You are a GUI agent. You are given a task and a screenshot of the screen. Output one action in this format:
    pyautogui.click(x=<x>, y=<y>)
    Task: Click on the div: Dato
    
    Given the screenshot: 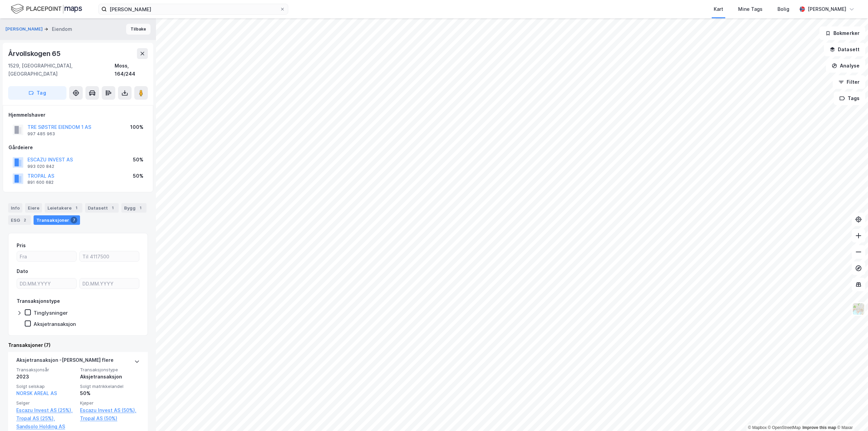 What is the action you would take?
    pyautogui.click(x=22, y=271)
    